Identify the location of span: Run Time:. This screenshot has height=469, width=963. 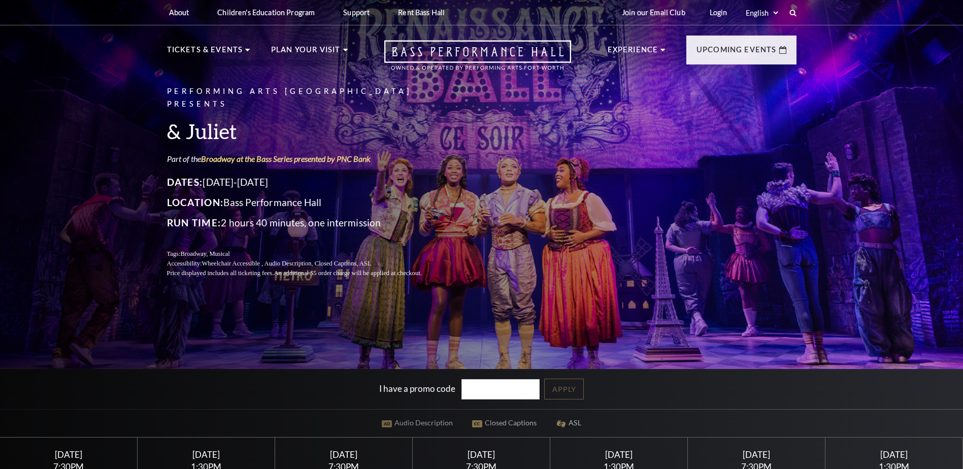
(194, 222).